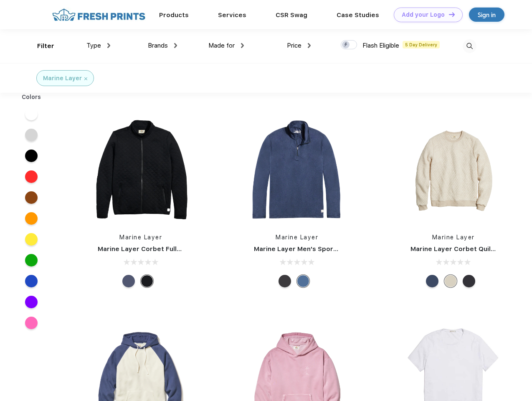 This screenshot has width=532, height=401. What do you see at coordinates (452, 14) in the screenshot?
I see `img: DT` at bounding box center [452, 14].